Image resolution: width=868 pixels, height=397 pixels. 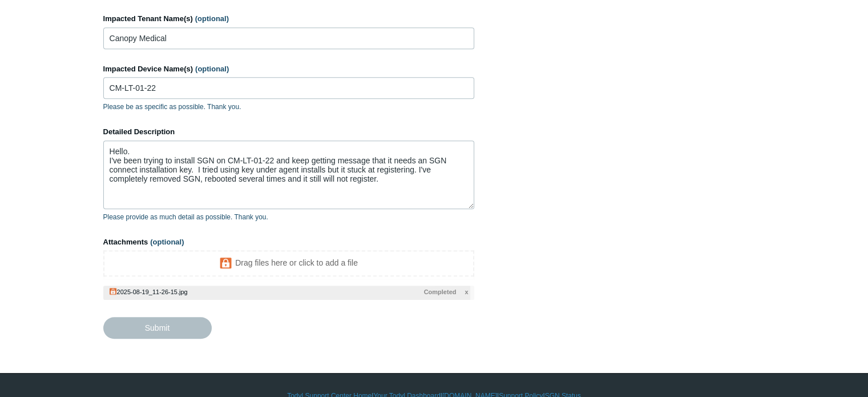 What do you see at coordinates (440, 292) in the screenshot?
I see `span: Completed` at bounding box center [440, 292].